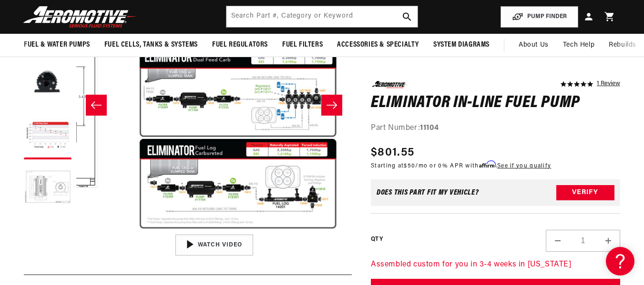  I want to click on summary: Fuel Cells, Tanks & Systems, so click(151, 45).